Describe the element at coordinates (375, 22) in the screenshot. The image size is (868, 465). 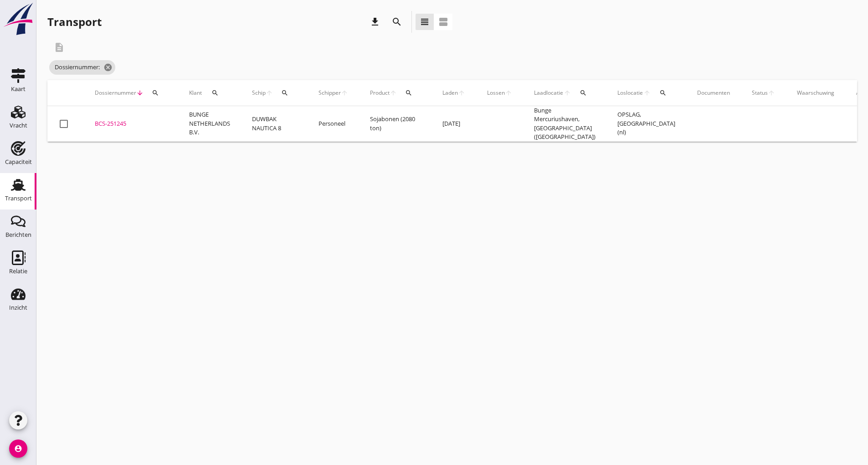
I see `i: download` at that location.